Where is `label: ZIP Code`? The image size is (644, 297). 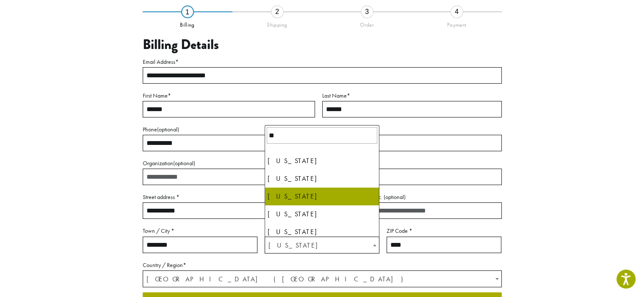
label: ZIP Code is located at coordinates (444, 231).